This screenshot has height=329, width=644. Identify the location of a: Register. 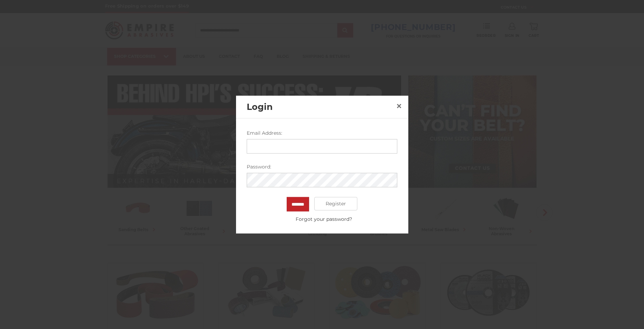
(336, 204).